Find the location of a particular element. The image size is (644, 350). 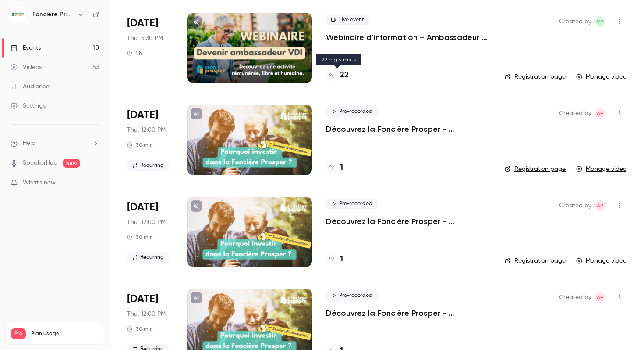

span: Thu, 5:30 PM is located at coordinates (145, 38).